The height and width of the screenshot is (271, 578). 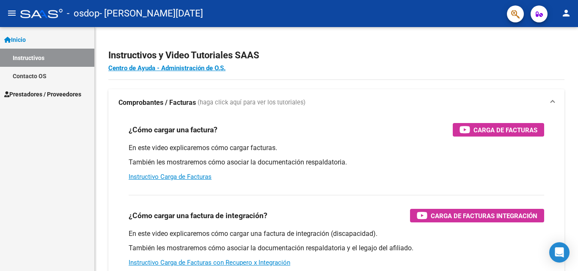 What do you see at coordinates (336, 248) in the screenshot?
I see `p: También les mostraremos cómo asociar la documentación respaldatoria y el legajo del afiliado.` at bounding box center [336, 248].